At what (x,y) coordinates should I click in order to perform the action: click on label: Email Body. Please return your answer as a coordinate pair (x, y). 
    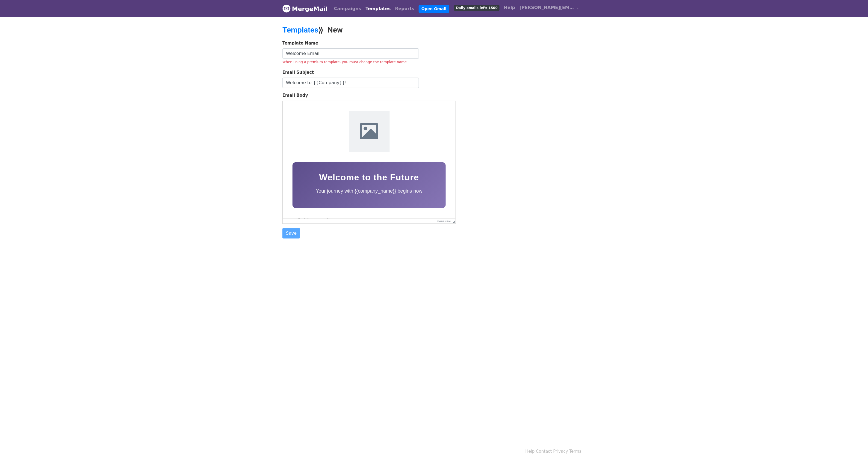
    Looking at the image, I should click on (295, 95).